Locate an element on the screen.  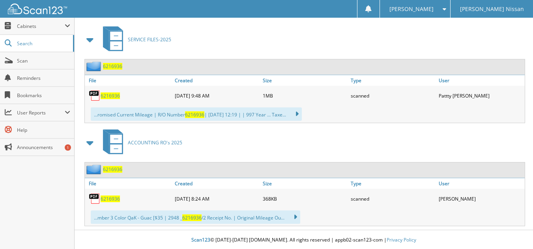
a: ACCOUNTING RO's 2025 is located at coordinates (140, 143).